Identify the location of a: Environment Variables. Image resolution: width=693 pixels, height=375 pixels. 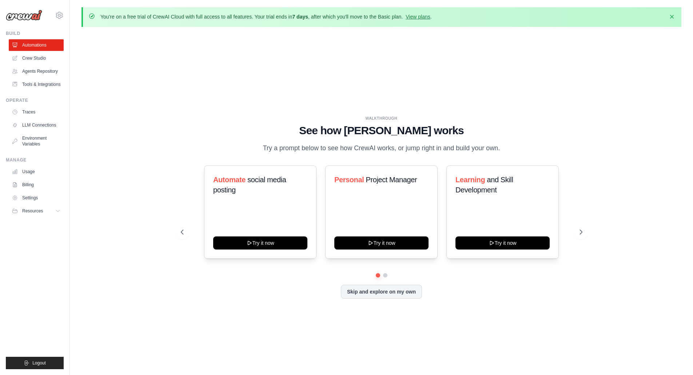
(36, 141).